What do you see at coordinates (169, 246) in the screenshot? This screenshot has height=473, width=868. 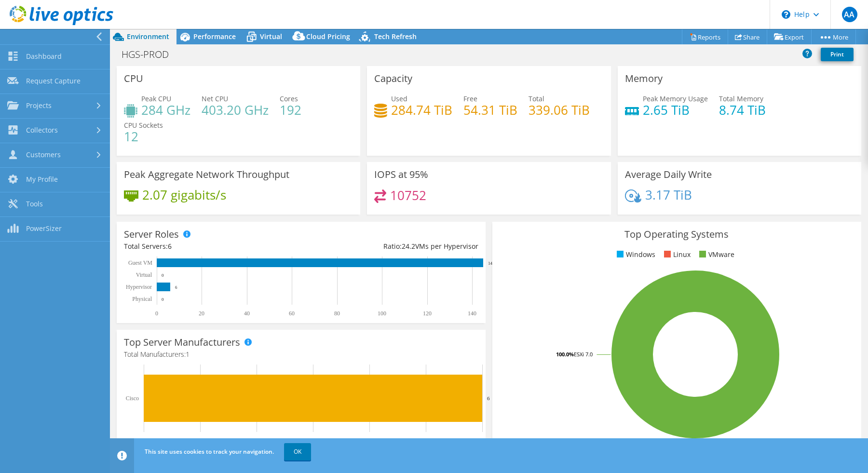 I see `span: 6` at bounding box center [169, 246].